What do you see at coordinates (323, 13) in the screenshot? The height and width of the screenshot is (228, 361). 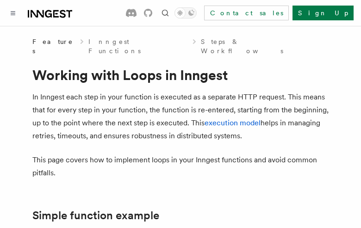 I see `a: Sign Up` at bounding box center [323, 13].